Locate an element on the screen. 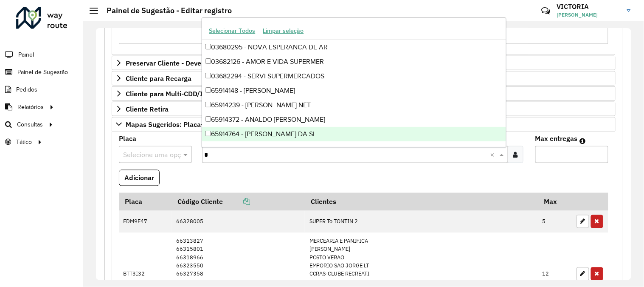 This screenshot has width=644, height=287. td: FDM9F47 is located at coordinates (145, 221).